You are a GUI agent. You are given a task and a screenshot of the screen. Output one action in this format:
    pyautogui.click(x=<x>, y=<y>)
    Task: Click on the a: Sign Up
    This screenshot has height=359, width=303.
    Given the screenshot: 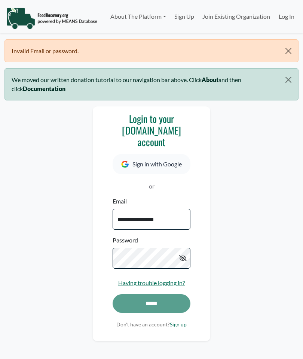 What is the action you would take?
    pyautogui.click(x=184, y=16)
    